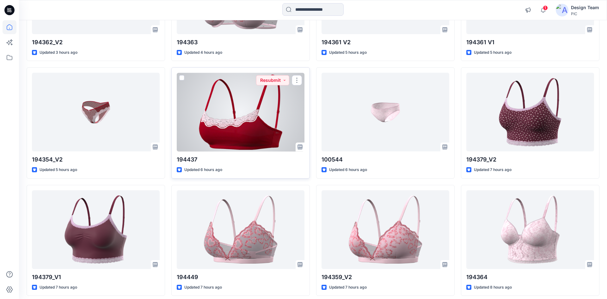 This screenshot has height=299, width=607. Describe the element at coordinates (96, 230) in the screenshot. I see `a: 194379_V1` at that location.